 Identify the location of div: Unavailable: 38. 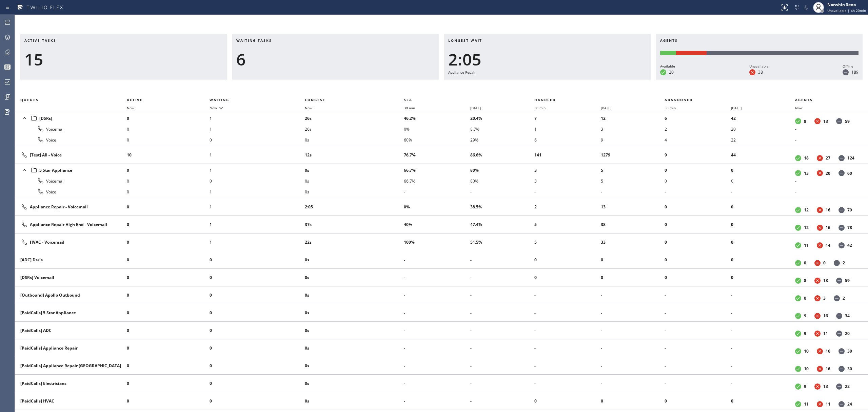
(691, 53).